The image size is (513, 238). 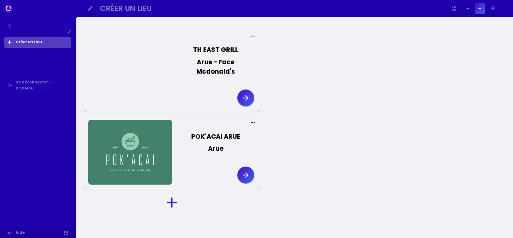 What do you see at coordinates (271, 8) in the screenshot?
I see `div: Créer un Lieu` at bounding box center [271, 8].